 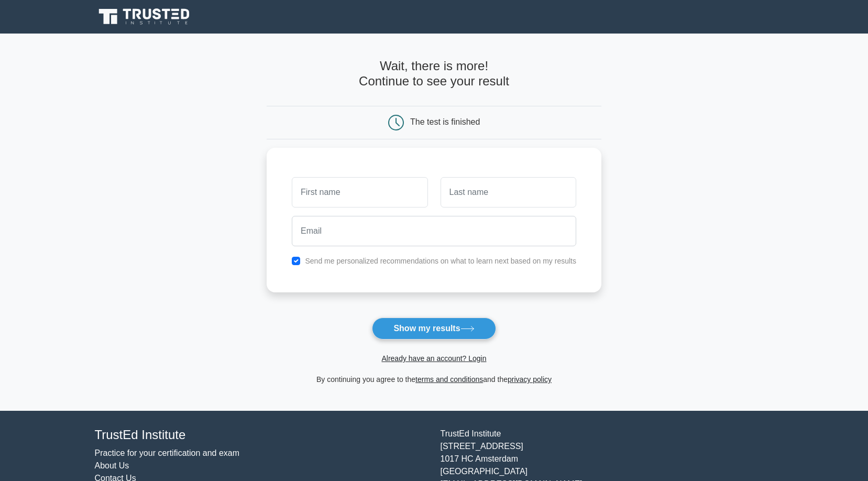 I want to click on div: By continuing you agree to the and the, so click(x=433, y=379).